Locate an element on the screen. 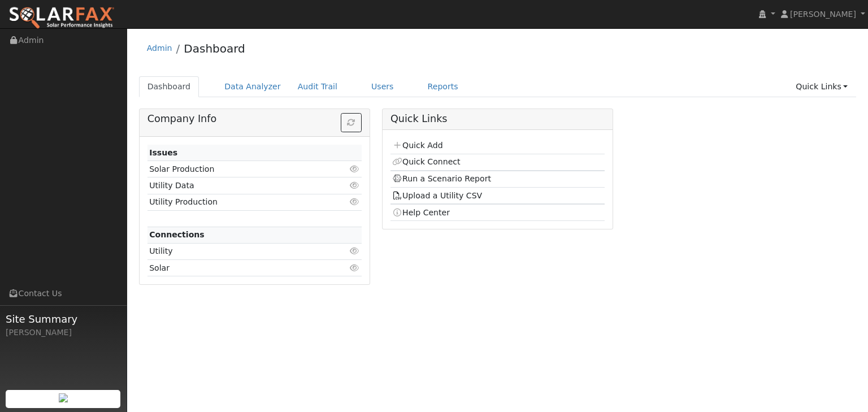 Image resolution: width=868 pixels, height=412 pixels. a: Help Center is located at coordinates (421, 213).